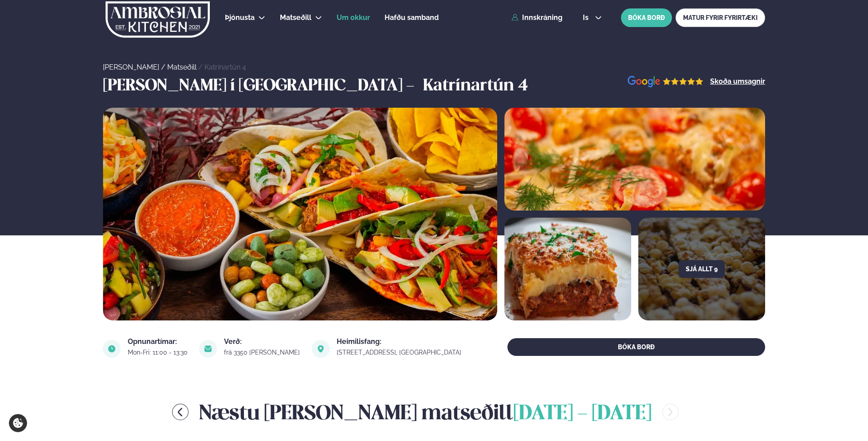 The width and height of the screenshot is (868, 441). Describe the element at coordinates (158, 342) in the screenshot. I see `div: Opnunartímar:` at that location.